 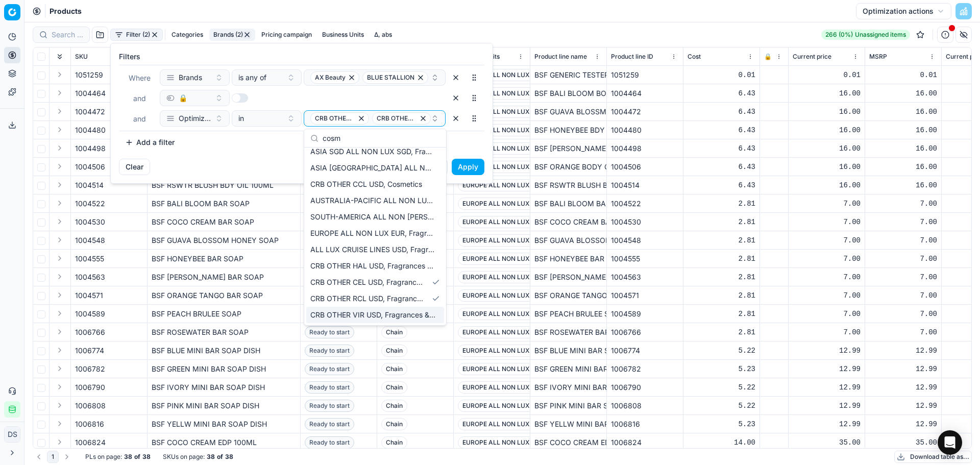 I want to click on span: ALL LUX CRUISE LINES USD, Fragrances & Cosmetics, so click(x=373, y=250).